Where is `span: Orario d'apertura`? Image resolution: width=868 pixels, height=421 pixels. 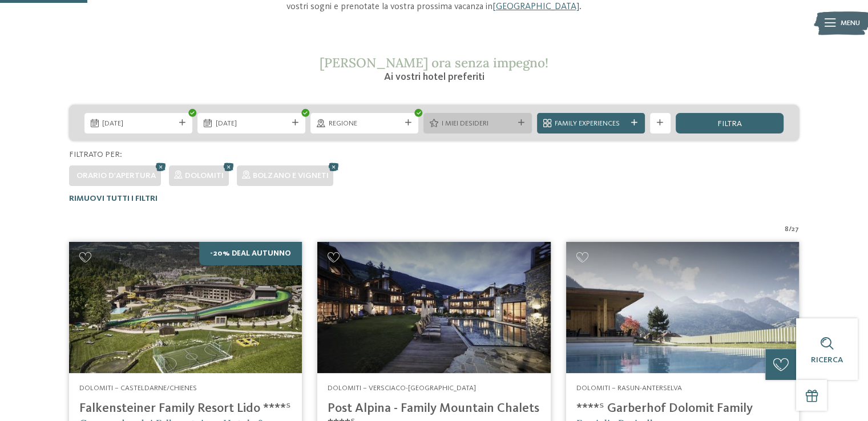
span: Orario d'apertura is located at coordinates (116, 176).